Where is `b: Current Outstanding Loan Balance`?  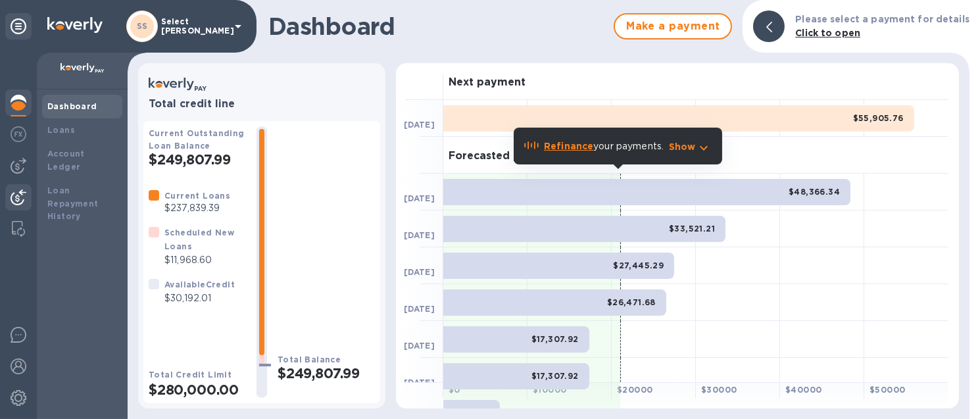
b: Current Outstanding Loan Balance is located at coordinates (196, 139).